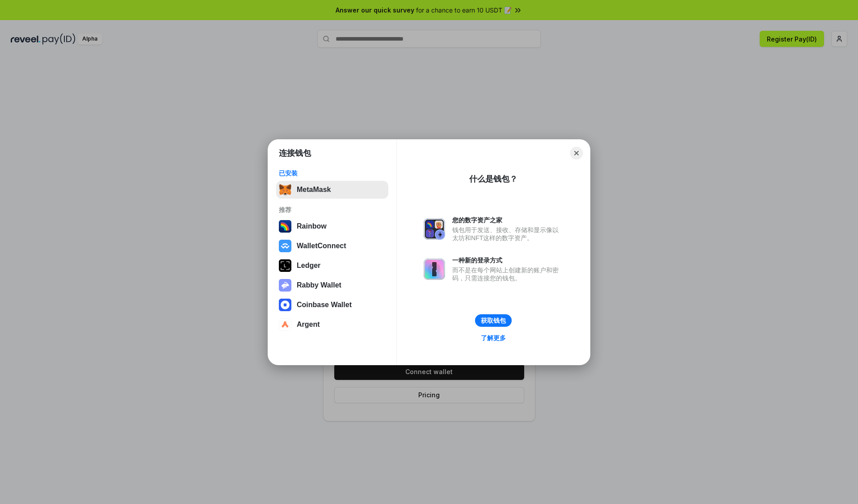 The height and width of the screenshot is (504, 858). What do you see at coordinates (507, 260) in the screenshot?
I see `div: 一种新的登录方式` at bounding box center [507, 260].